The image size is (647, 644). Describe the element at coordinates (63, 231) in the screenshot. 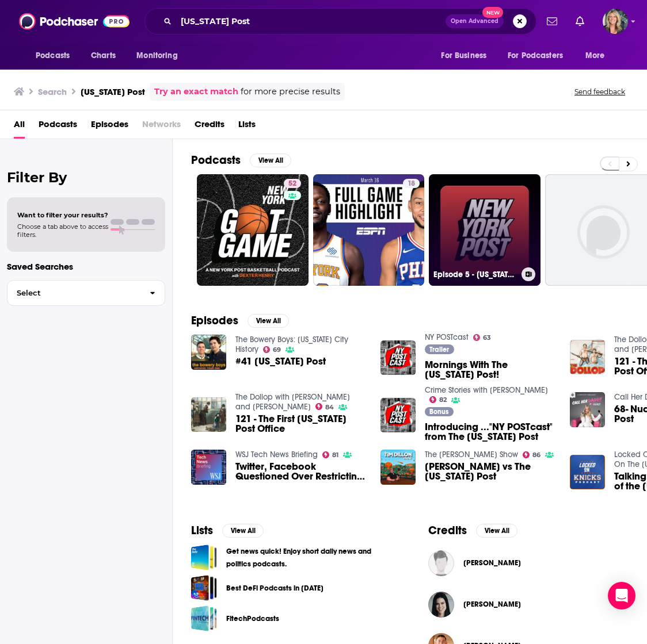

I see `span: Choose a tab above to access filters.` at that location.